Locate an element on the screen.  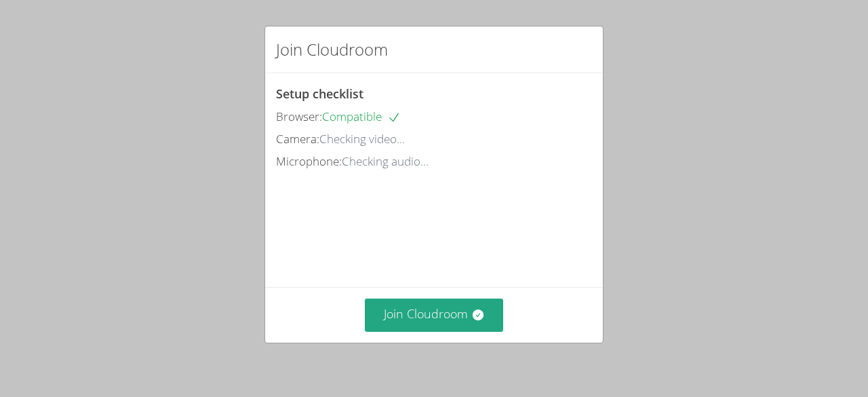
span: Compatible is located at coordinates (361, 116).